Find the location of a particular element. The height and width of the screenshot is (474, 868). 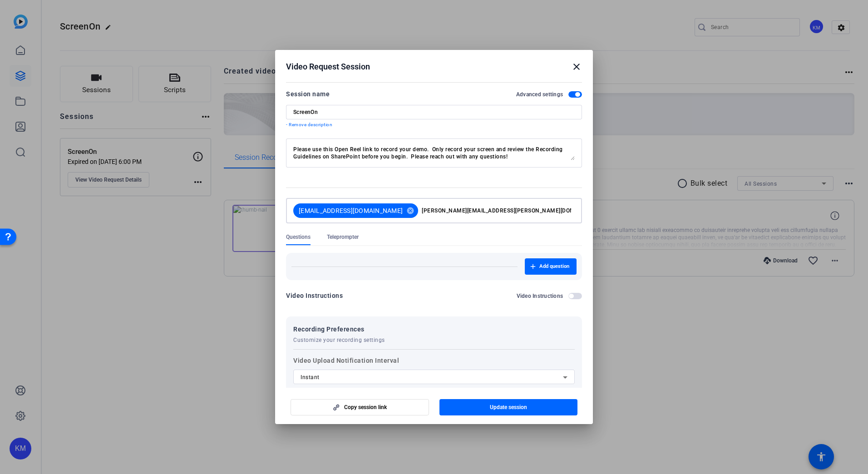

h2: Video Instructions is located at coordinates (540, 296).